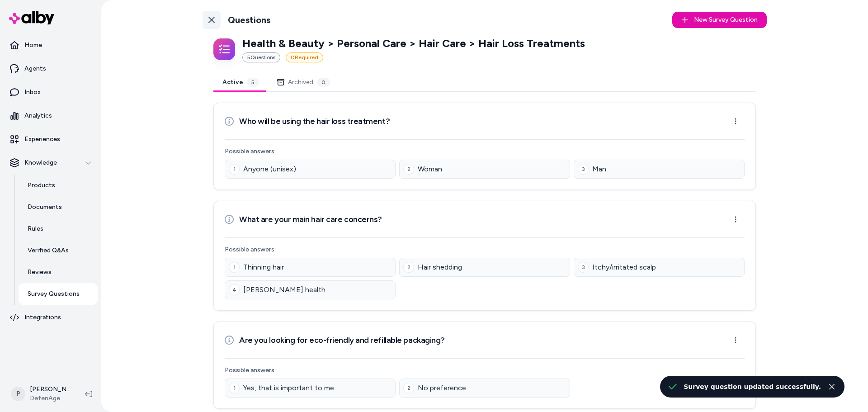 The width and height of the screenshot is (868, 412). Describe the element at coordinates (342, 340) in the screenshot. I see `h3: Are you looking for eco-friendly and refillable packaging?` at that location.